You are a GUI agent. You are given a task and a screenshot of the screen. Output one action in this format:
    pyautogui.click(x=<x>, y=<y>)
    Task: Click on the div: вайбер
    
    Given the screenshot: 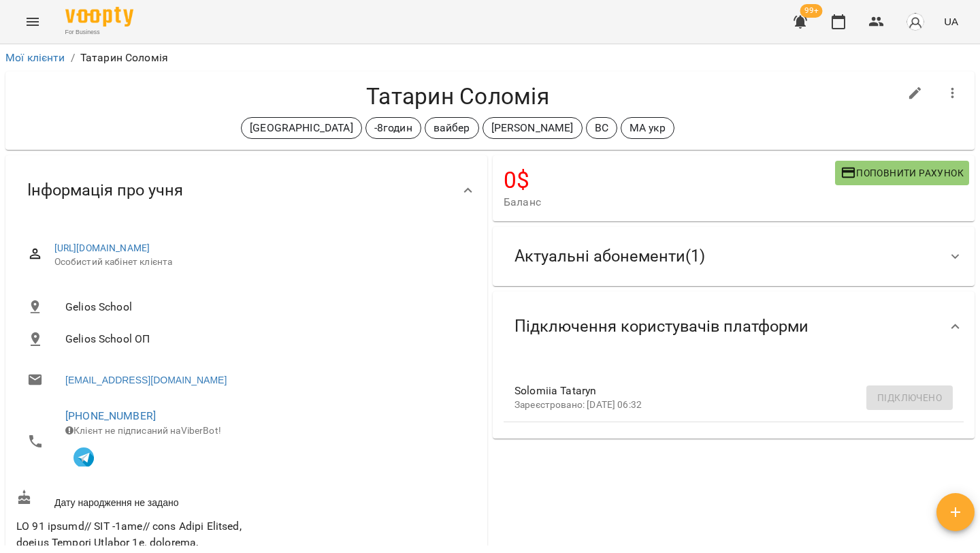 What is the action you would take?
    pyautogui.click(x=452, y=128)
    